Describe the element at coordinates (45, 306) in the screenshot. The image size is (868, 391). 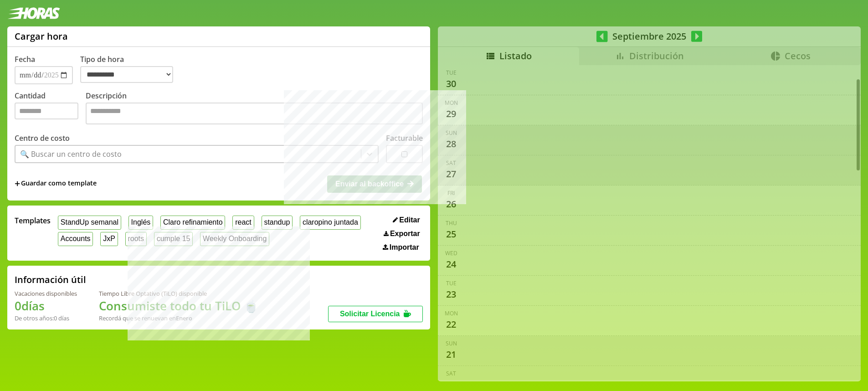
I see `h1: 0 días` at that location.